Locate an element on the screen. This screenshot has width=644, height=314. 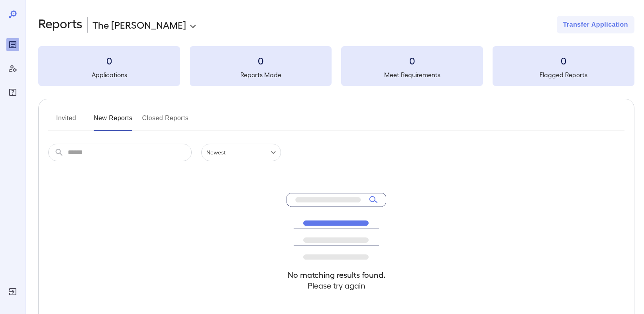
h5: Applications is located at coordinates (109, 75).